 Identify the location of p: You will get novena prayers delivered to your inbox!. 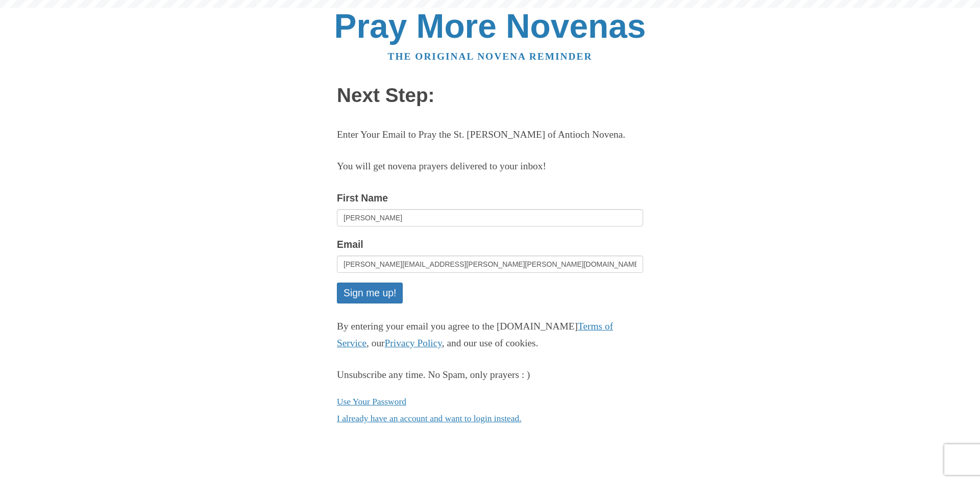
(490, 166).